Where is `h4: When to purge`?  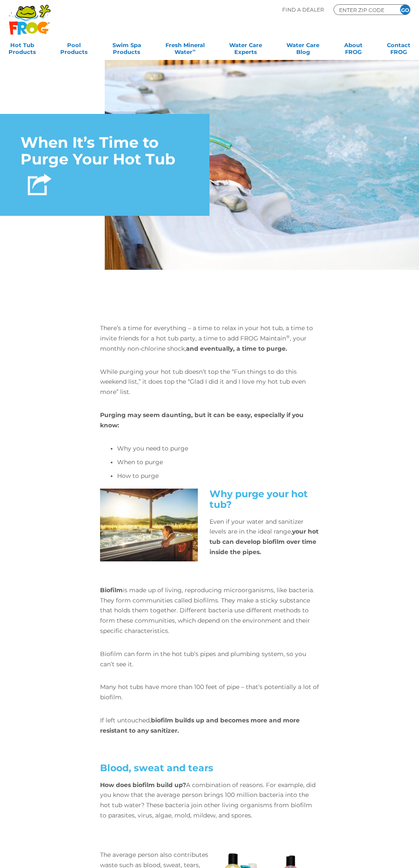
h4: When to purge is located at coordinates (218, 462).